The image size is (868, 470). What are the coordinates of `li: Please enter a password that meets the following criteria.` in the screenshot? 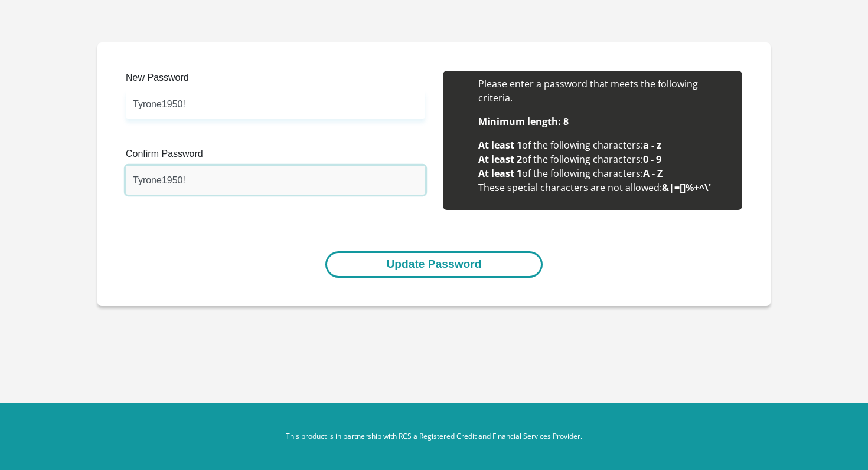 It's located at (604, 91).